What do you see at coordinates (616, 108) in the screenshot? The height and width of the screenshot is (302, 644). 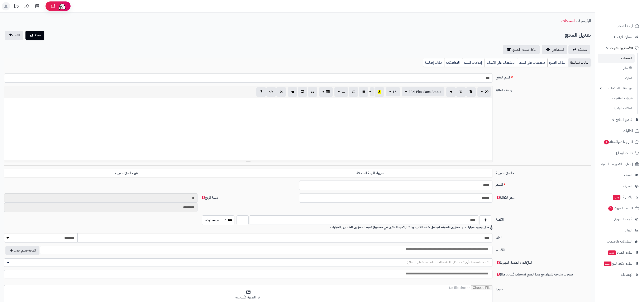 I see `a: الملفات الرقمية` at bounding box center [616, 108].